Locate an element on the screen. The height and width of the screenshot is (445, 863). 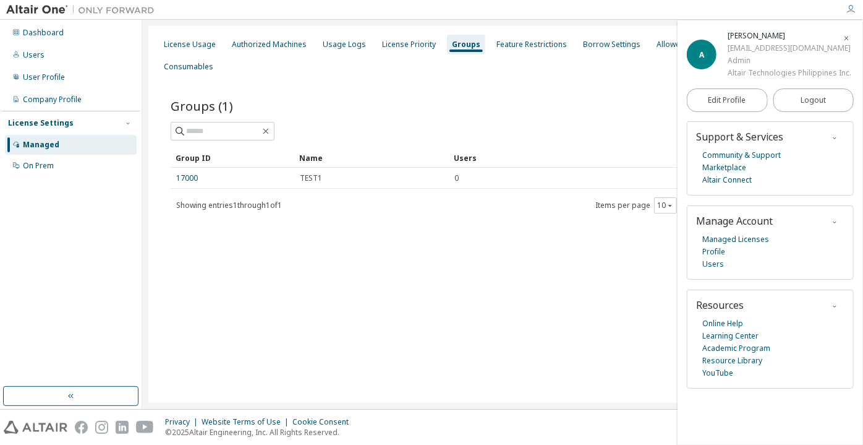
div: Privacy is located at coordinates (183, 422).